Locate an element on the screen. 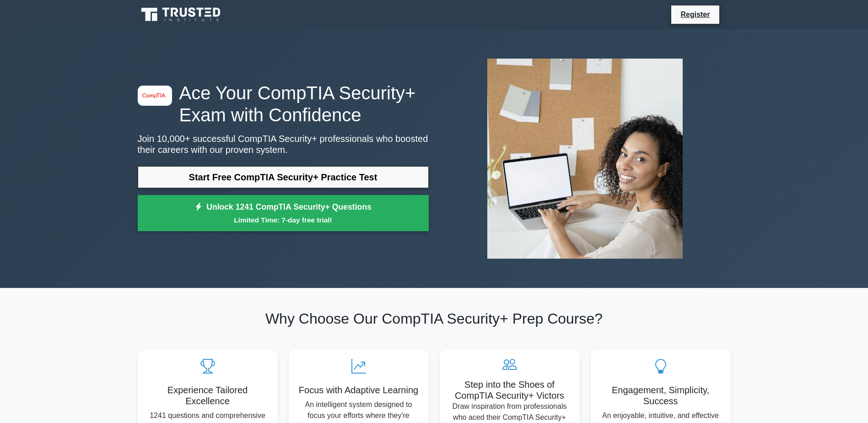 Image resolution: width=868 pixels, height=423 pixels. small: Limited Time: 7-day free trial! is located at coordinates (283, 220).